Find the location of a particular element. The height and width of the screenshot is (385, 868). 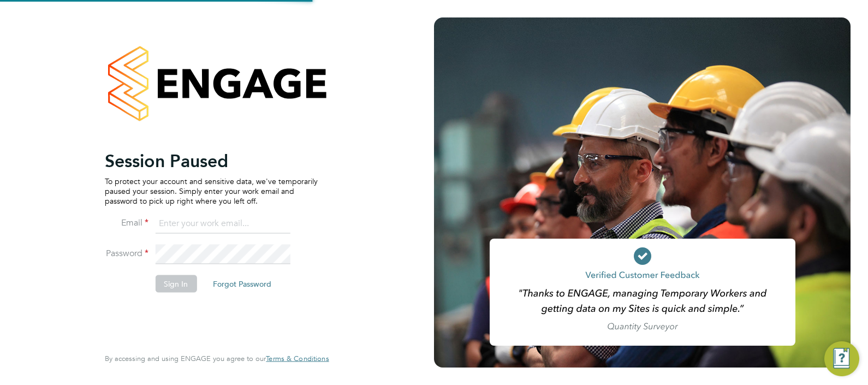

button: Sign In is located at coordinates (176, 284).